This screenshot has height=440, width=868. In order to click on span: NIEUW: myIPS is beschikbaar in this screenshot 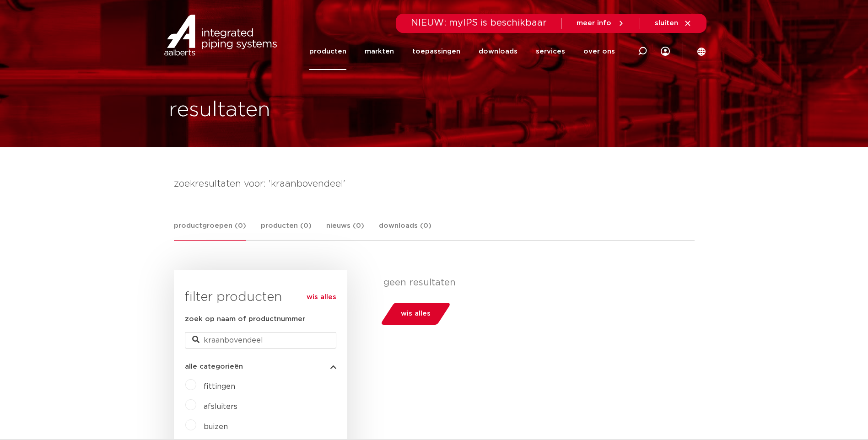, I will do `click(479, 23)`.